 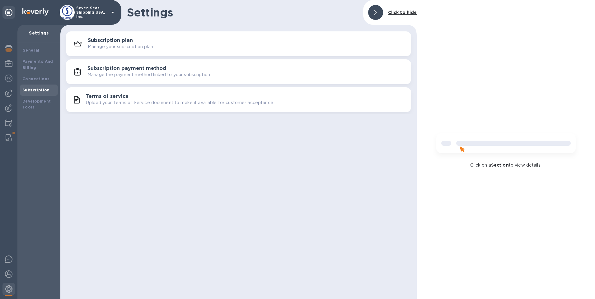 I want to click on img: Logo, so click(x=35, y=12).